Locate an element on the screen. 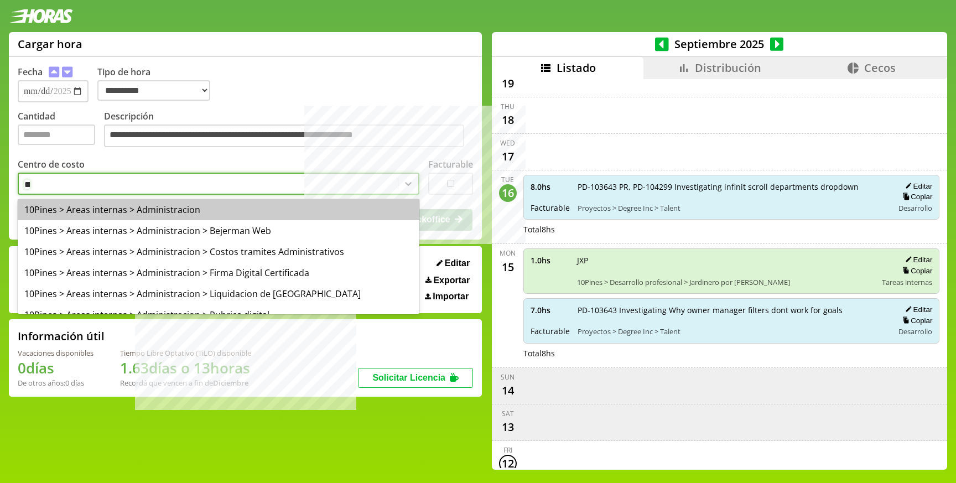  label: Centro de costo is located at coordinates (51, 164).